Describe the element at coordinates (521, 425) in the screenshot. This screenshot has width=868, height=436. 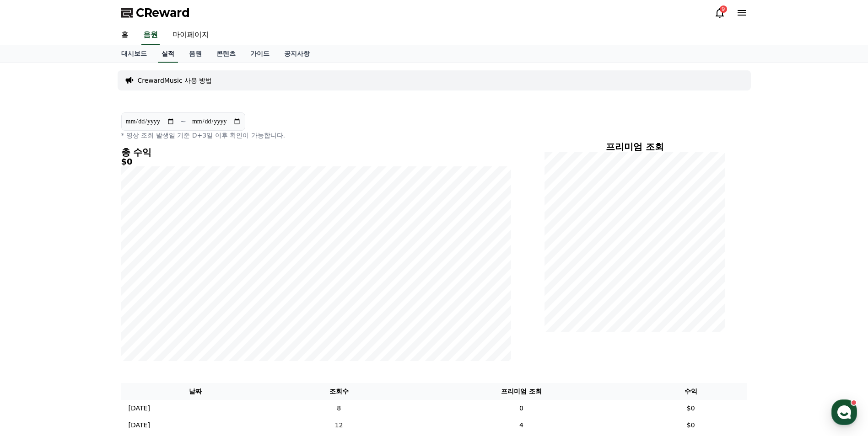
I see `td: 4` at that location.